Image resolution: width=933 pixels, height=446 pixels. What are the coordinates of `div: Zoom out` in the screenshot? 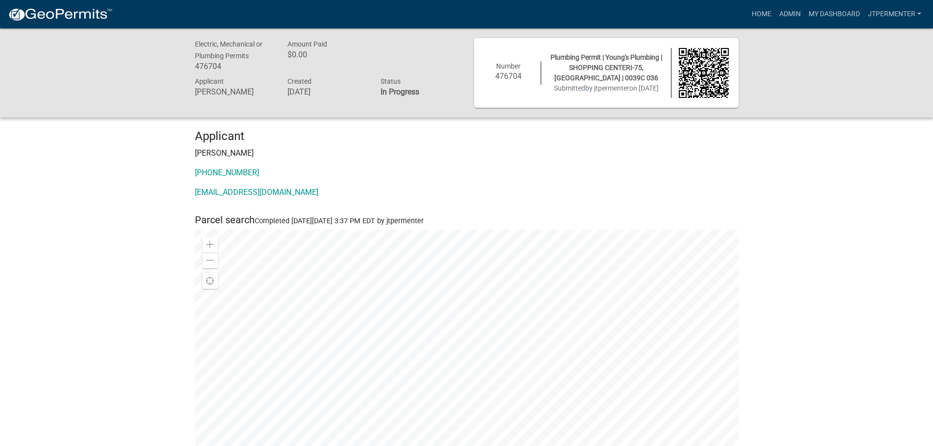 It's located at (210, 261).